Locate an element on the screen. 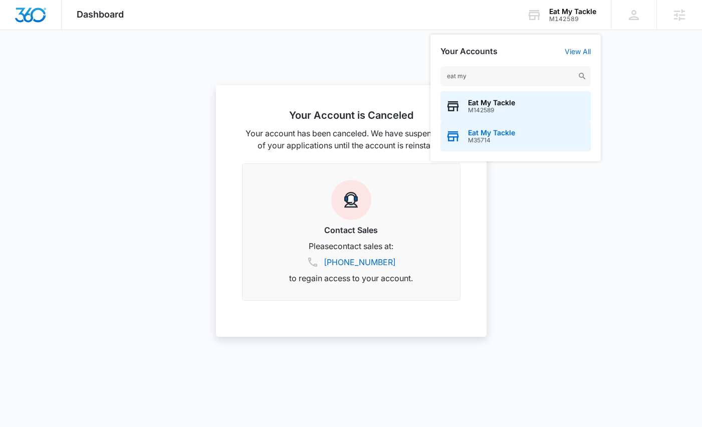 This screenshot has height=427, width=702. button: Eat My TackleM142589 is located at coordinates (516, 106).